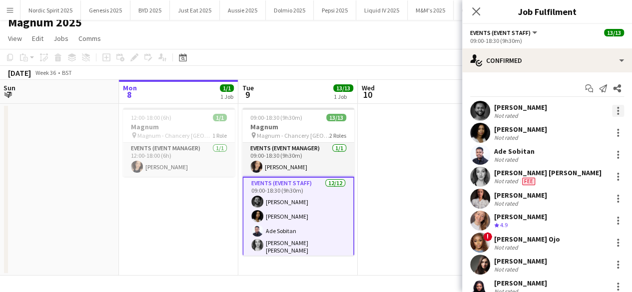  Describe the element at coordinates (504, 32) in the screenshot. I see `button: Events (Event Staff)` at that location.